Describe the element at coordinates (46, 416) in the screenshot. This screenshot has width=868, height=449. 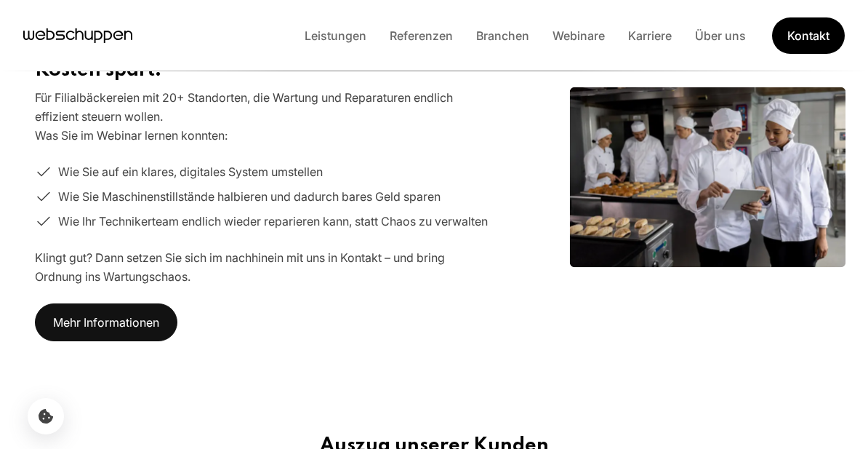
I see `button: Cookie-Einstellungen öffnen` at that location.